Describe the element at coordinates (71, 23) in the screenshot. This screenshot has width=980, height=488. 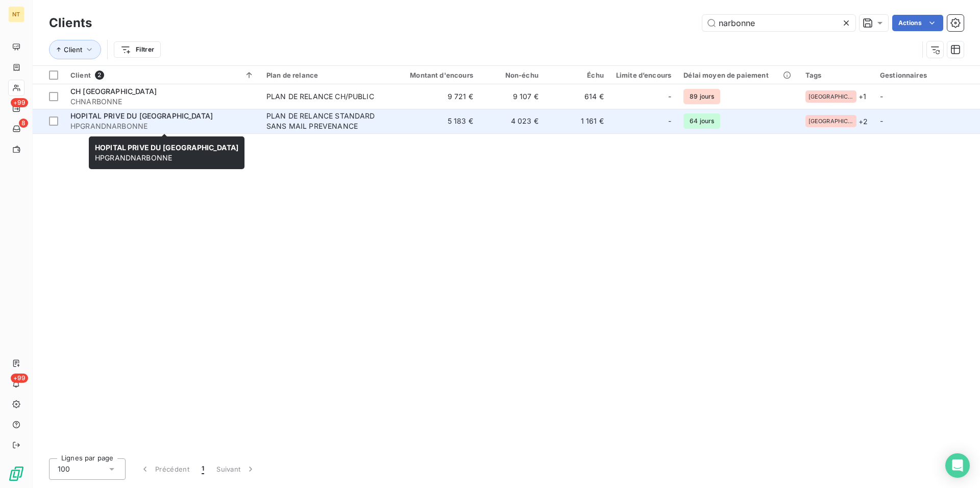
I see `h3: Clients` at that location.